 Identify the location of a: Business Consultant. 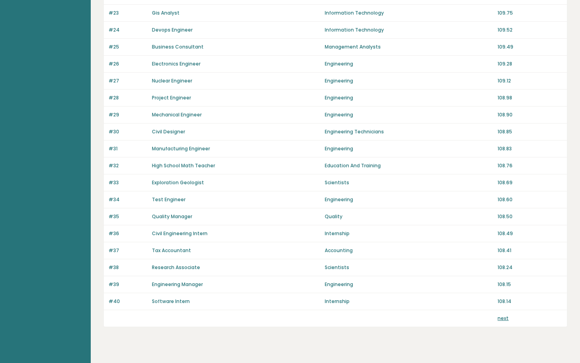
(177, 47).